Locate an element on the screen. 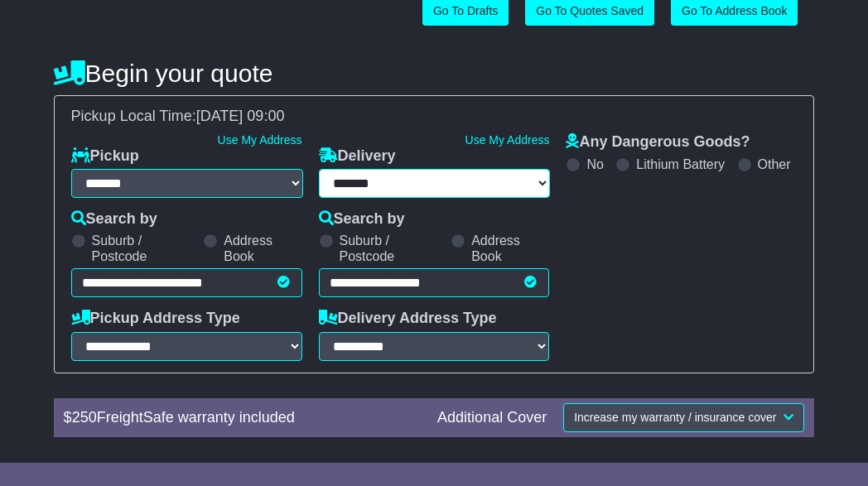 The height and width of the screenshot is (486, 868). label: Other is located at coordinates (774, 164).